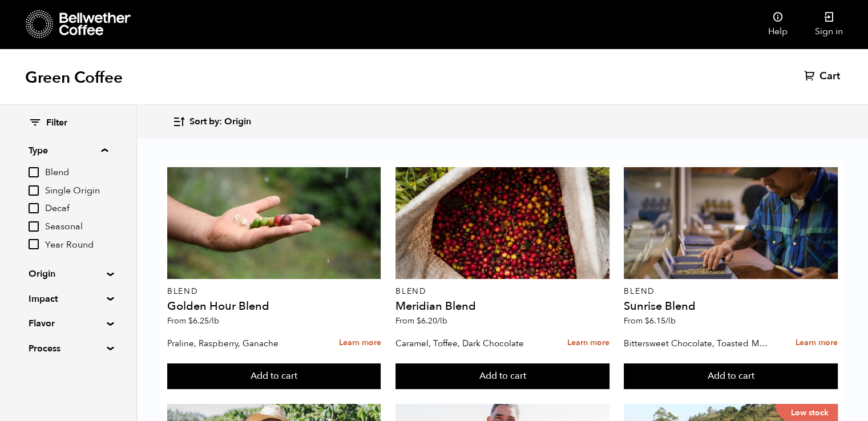 The width and height of the screenshot is (868, 421). I want to click on summary: Origin, so click(68, 274).